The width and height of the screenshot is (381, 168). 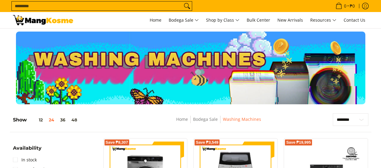 I want to click on a: Resources, so click(x=323, y=20).